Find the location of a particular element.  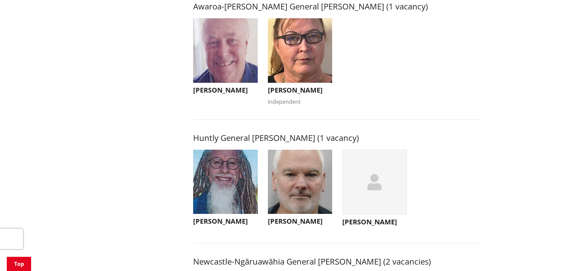

img: WO-W-HU__WHYTE_D__s4xF2 is located at coordinates (225, 182).